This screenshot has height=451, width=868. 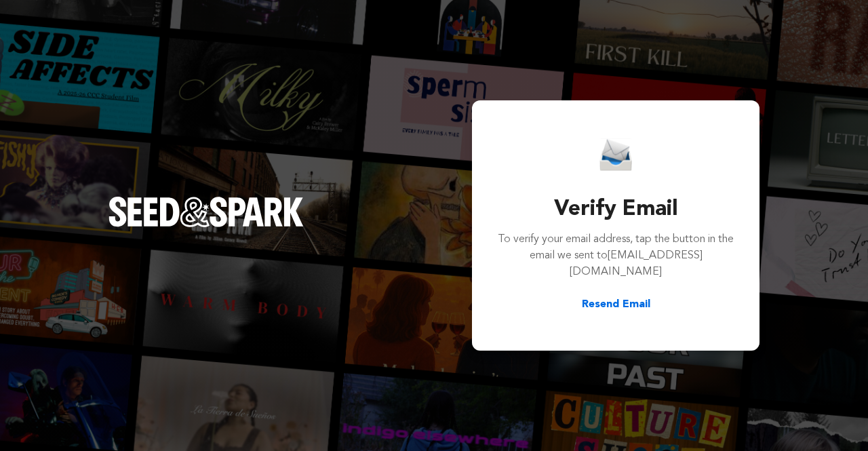 What do you see at coordinates (616, 210) in the screenshot?
I see `h3: Verify Email` at bounding box center [616, 210].